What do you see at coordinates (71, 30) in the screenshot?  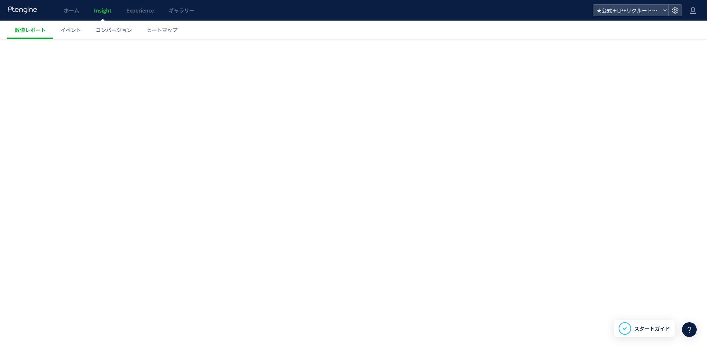 I see `span: イベント` at bounding box center [71, 30].